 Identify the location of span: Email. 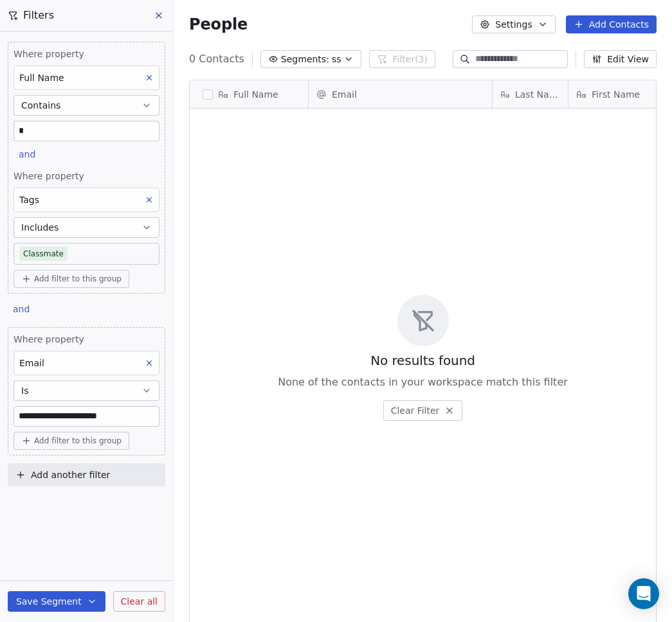
(344, 95).